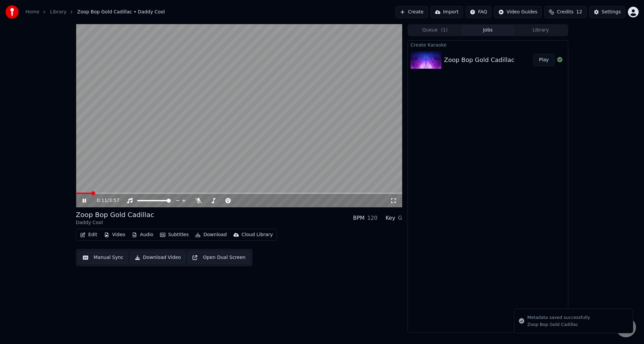  Describe the element at coordinates (540, 30) in the screenshot. I see `button: Library` at that location.